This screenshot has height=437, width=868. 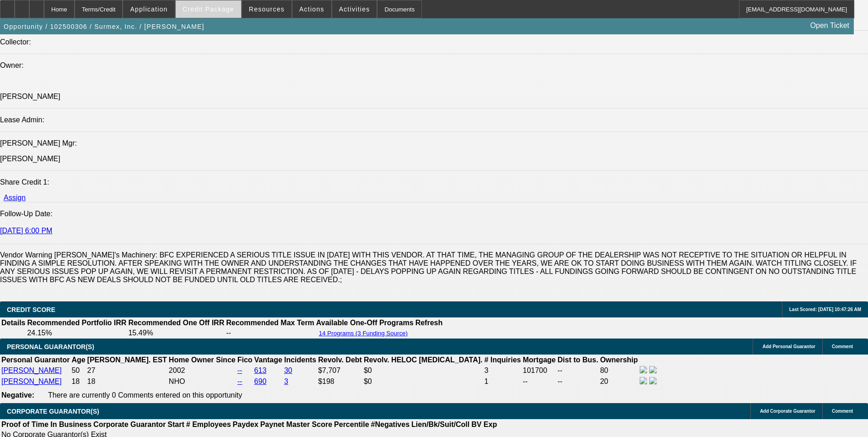 What do you see at coordinates (268, 359) in the screenshot?
I see `b: Vantage` at bounding box center [268, 359].